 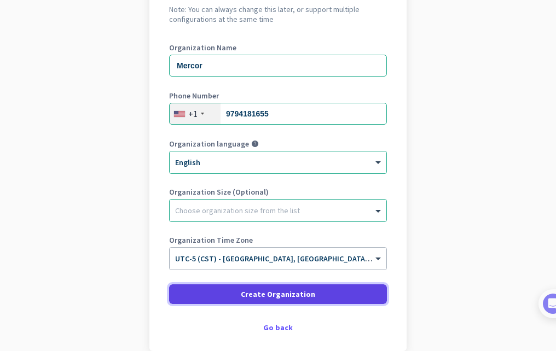 What do you see at coordinates (278, 48) in the screenshot?
I see `label: Organization Name` at bounding box center [278, 48].